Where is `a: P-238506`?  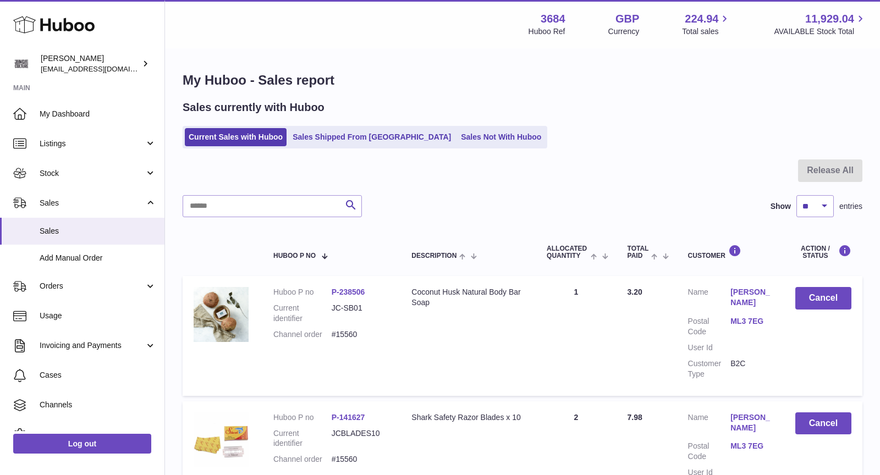
a: P-238506 is located at coordinates (348, 292).